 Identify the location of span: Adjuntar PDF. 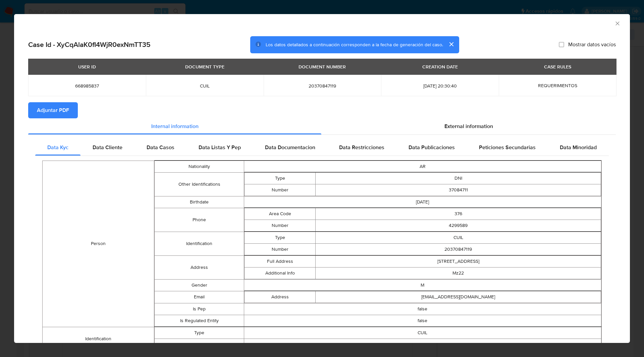
(53, 110).